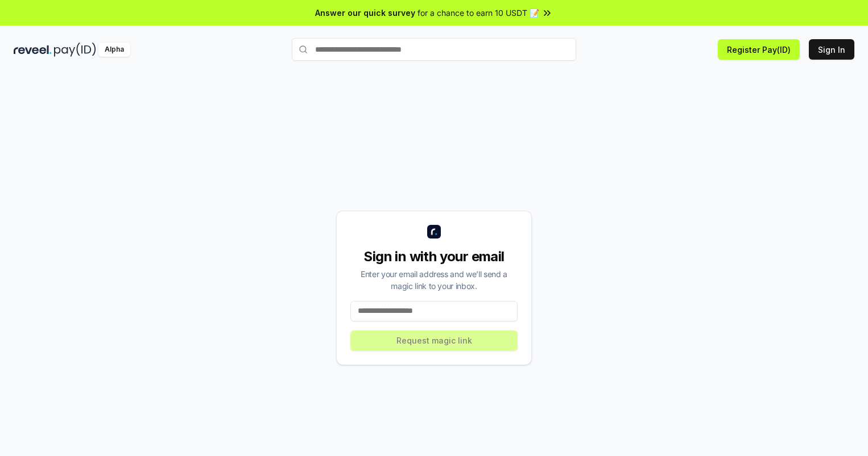  Describe the element at coordinates (365, 12) in the screenshot. I see `span: Answer our quick survey` at that location.